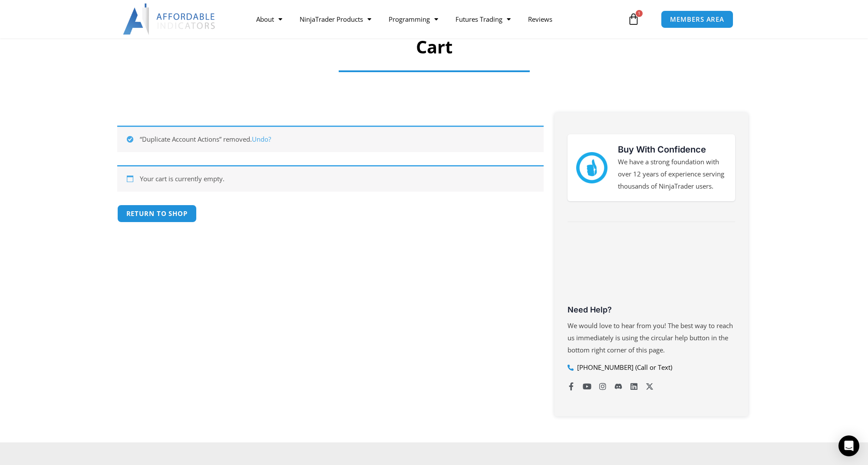 The image size is (868, 465). Describe the element at coordinates (330, 178) in the screenshot. I see `div: Your cart is currently empty.` at that location.